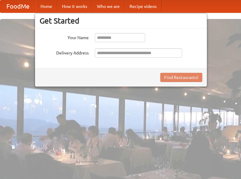 The height and width of the screenshot is (179, 241). What do you see at coordinates (143, 6) in the screenshot?
I see `a: Recipe videos` at bounding box center [143, 6].